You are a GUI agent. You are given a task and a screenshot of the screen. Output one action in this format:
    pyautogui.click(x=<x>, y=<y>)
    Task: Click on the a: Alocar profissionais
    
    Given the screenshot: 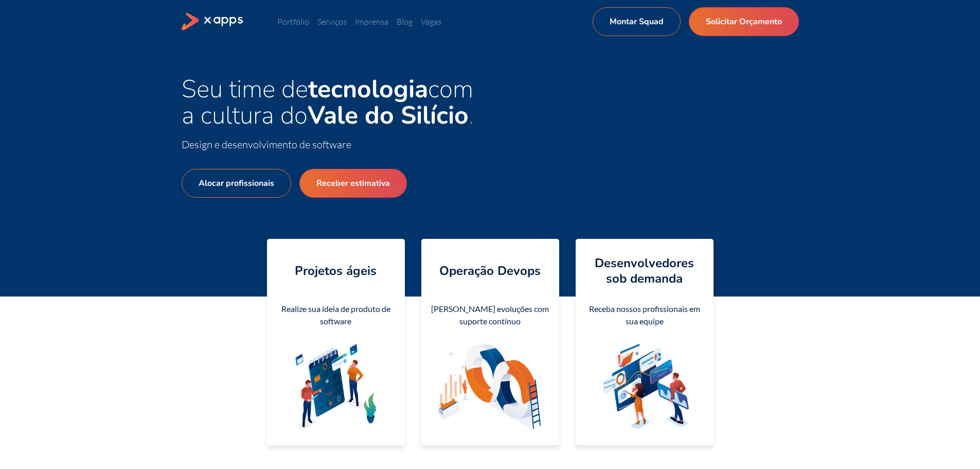 What is the action you would take?
    pyautogui.click(x=237, y=184)
    